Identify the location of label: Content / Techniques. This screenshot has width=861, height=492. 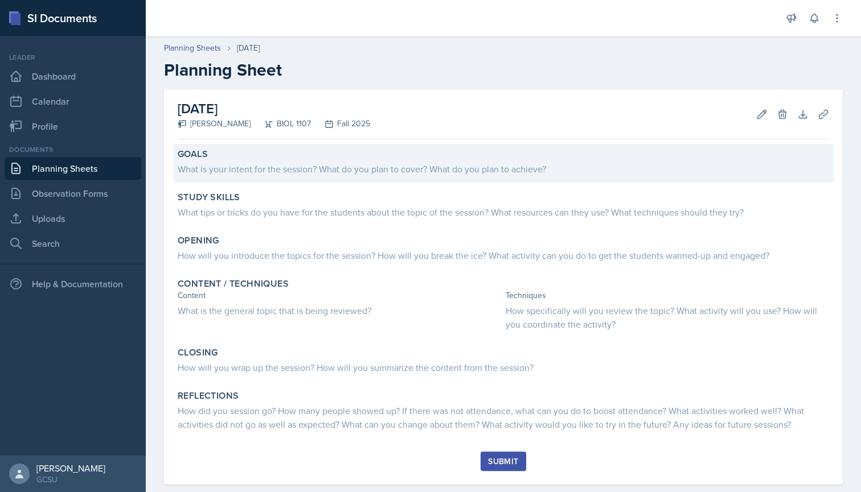
(233, 284).